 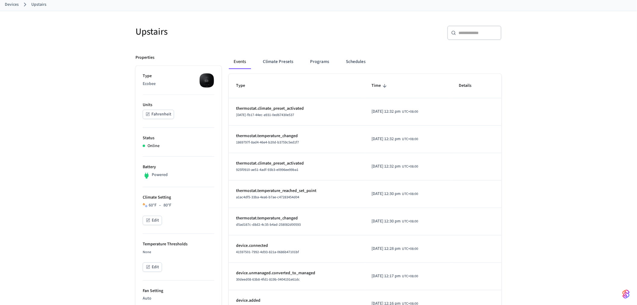 What do you see at coordinates (207, 80) in the screenshot?
I see `img: ecobee_lite_3` at bounding box center [207, 80].